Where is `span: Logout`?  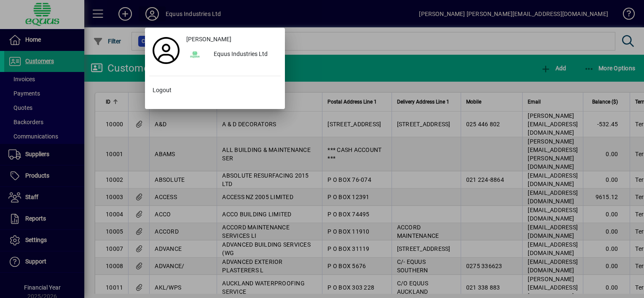
span: Logout is located at coordinates (162, 90).